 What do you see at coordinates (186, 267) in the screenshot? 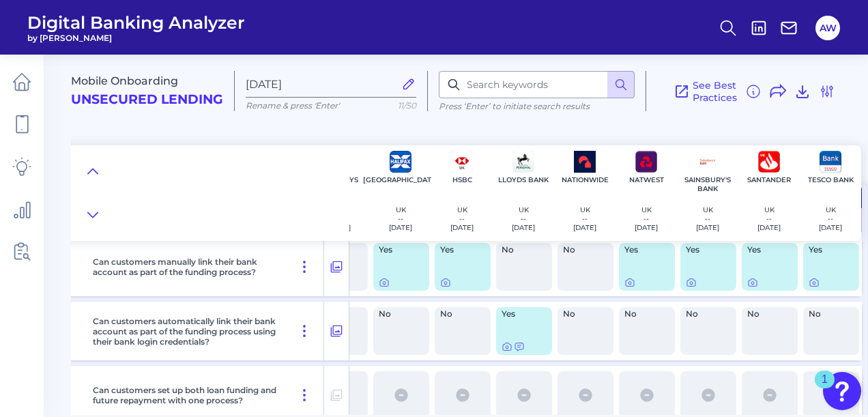
I see `p: Can customers manually link their bank account as part of the funding process?` at bounding box center [186, 267].